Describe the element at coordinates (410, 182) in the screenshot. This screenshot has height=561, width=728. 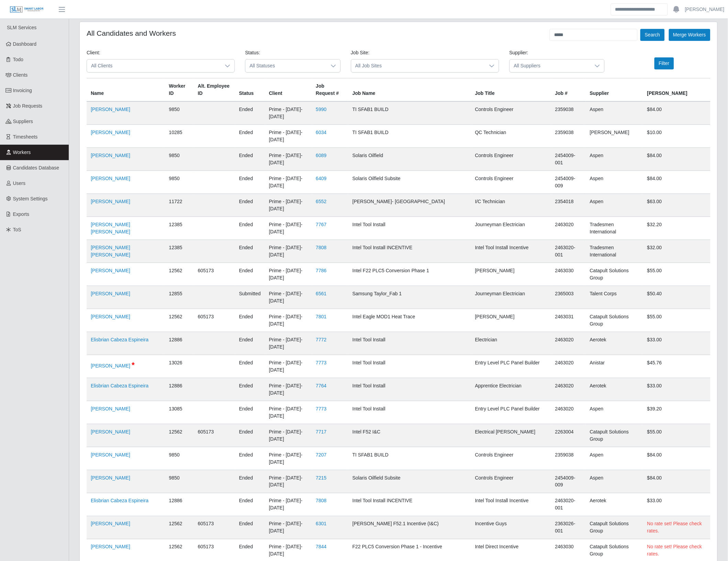
I see `td: Solaris Oilfield Subsite` at that location.